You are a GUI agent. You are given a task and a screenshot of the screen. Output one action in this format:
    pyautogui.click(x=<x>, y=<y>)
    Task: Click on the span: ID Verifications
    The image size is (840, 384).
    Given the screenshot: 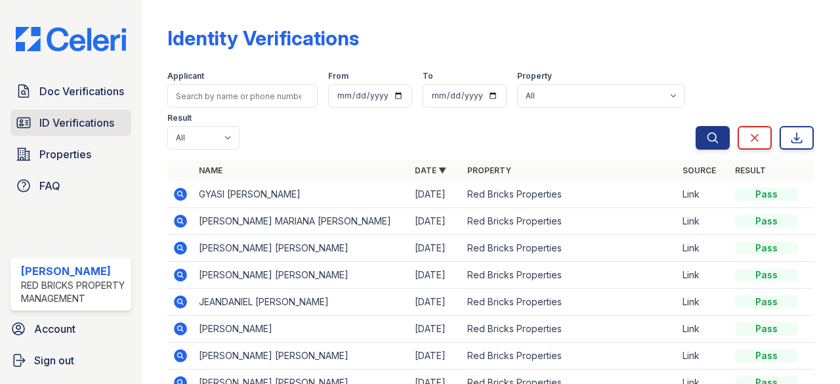 What is the action you would take?
    pyautogui.click(x=77, y=123)
    